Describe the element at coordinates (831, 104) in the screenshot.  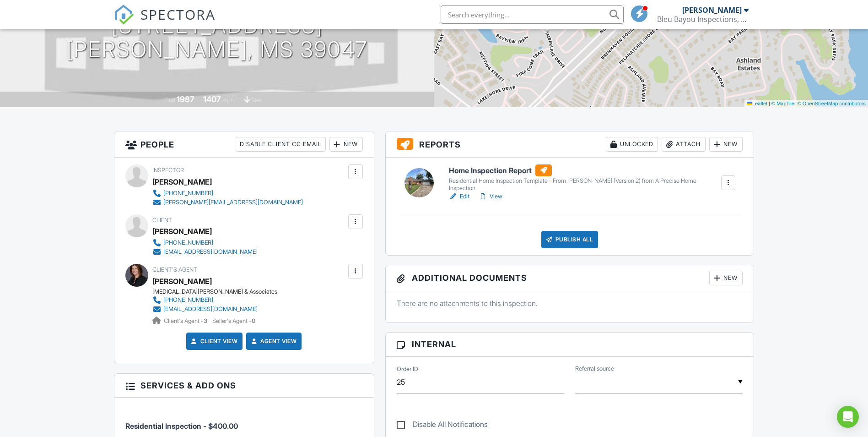
I see `a: © OpenStreetMap contributors` at that location.